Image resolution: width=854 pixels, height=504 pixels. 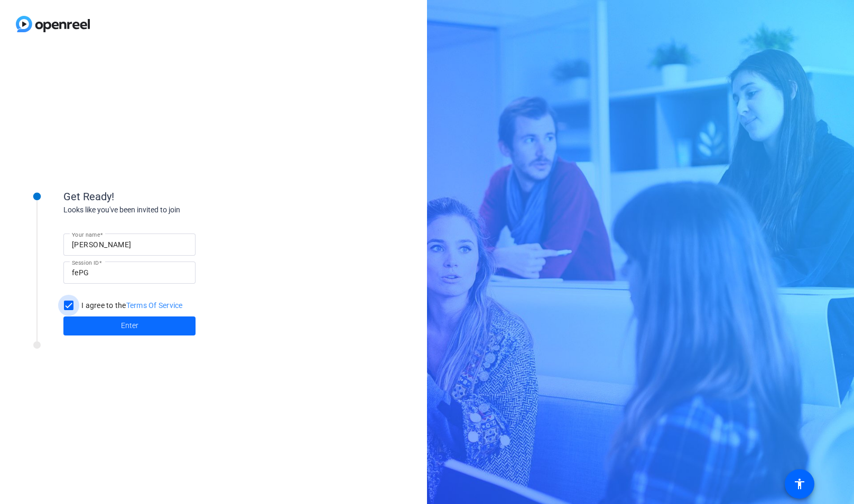 What do you see at coordinates (169, 197) in the screenshot?
I see `div: Get Ready!` at bounding box center [169, 197].